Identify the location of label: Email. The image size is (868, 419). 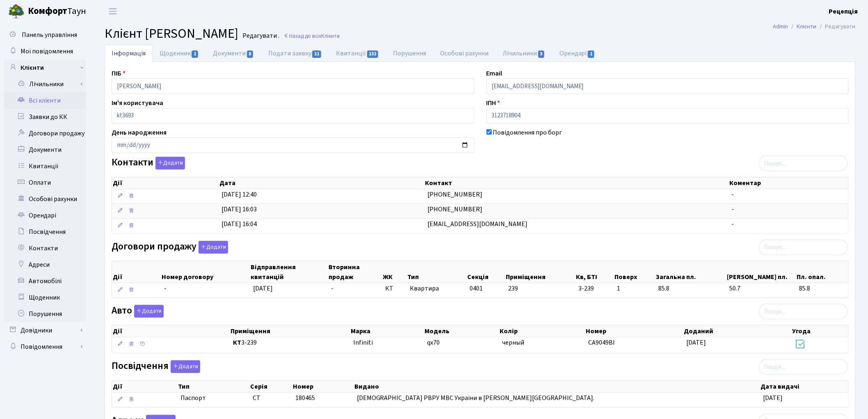
(494, 73).